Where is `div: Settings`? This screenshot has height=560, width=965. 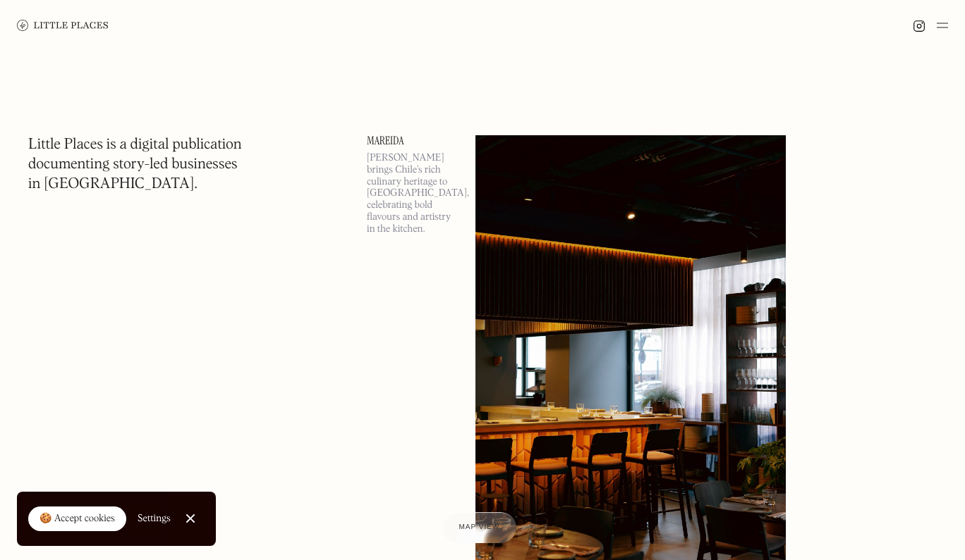 div: Settings is located at coordinates (154, 519).